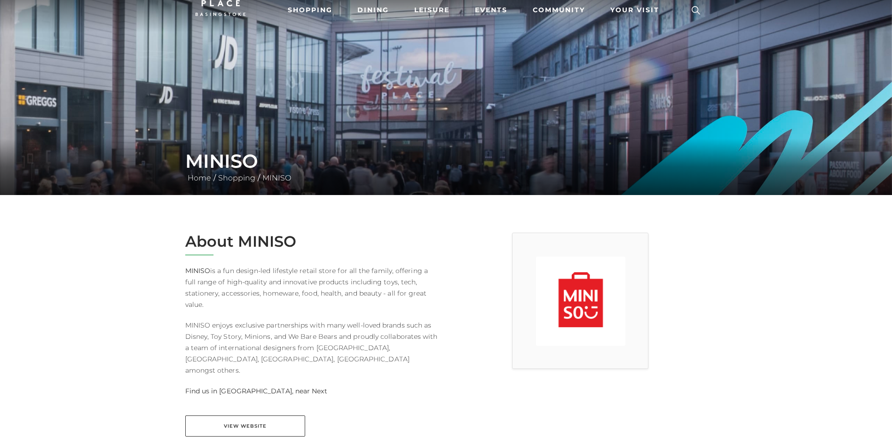 The image size is (892, 438). What do you see at coordinates (432, 10) in the screenshot?
I see `a: Leisure` at bounding box center [432, 10].